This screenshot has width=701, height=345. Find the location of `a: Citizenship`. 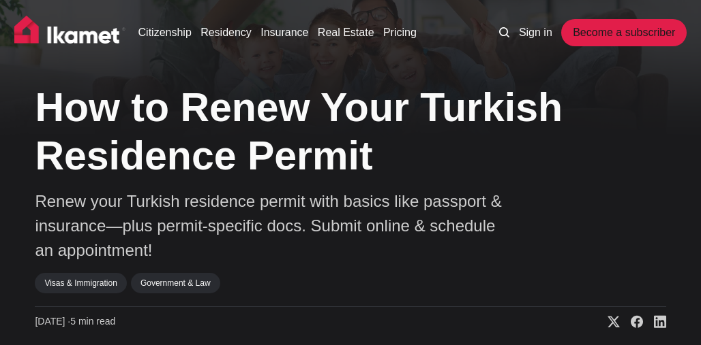

a: Citizenship is located at coordinates (165, 33).